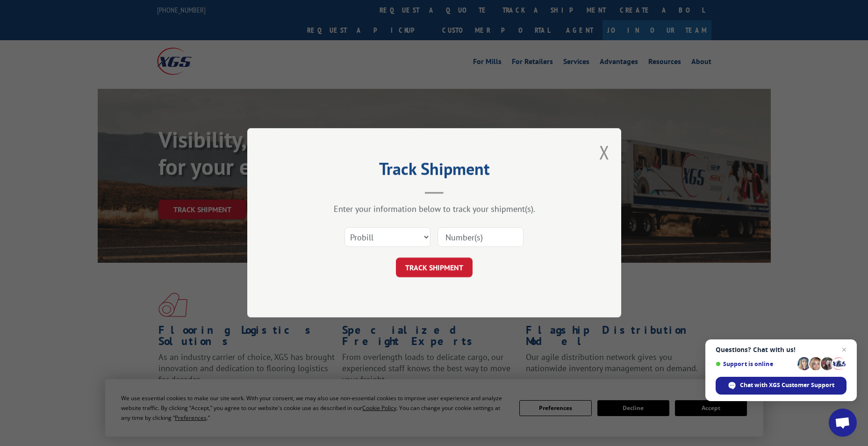 The height and width of the screenshot is (446, 868). Describe the element at coordinates (781, 350) in the screenshot. I see `span: Questions? Chat with us!` at that location.